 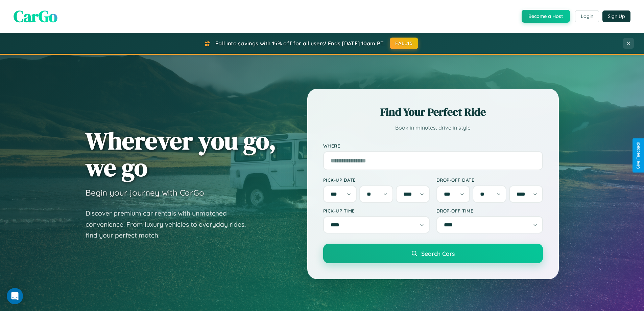 I want to click on h3: Begin your journey with CarGo, so click(x=145, y=192).